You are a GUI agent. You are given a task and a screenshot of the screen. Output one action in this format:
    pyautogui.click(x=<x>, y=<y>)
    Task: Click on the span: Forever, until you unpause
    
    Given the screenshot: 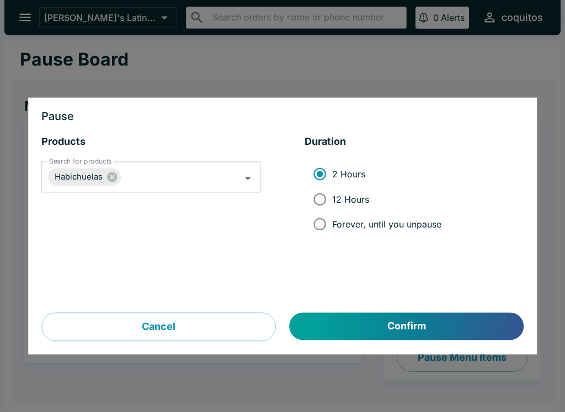 What is the action you would take?
    pyautogui.click(x=386, y=224)
    